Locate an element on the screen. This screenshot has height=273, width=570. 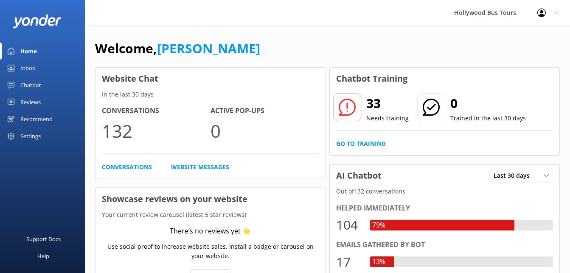
h3: Website Chat is located at coordinates (211, 79).